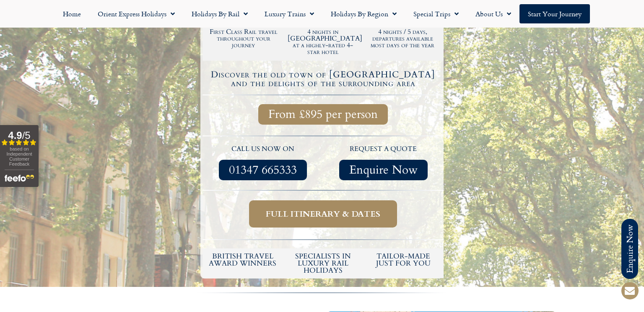 The image size is (644, 312). I want to click on a: Orient Express Holidays, so click(136, 14).